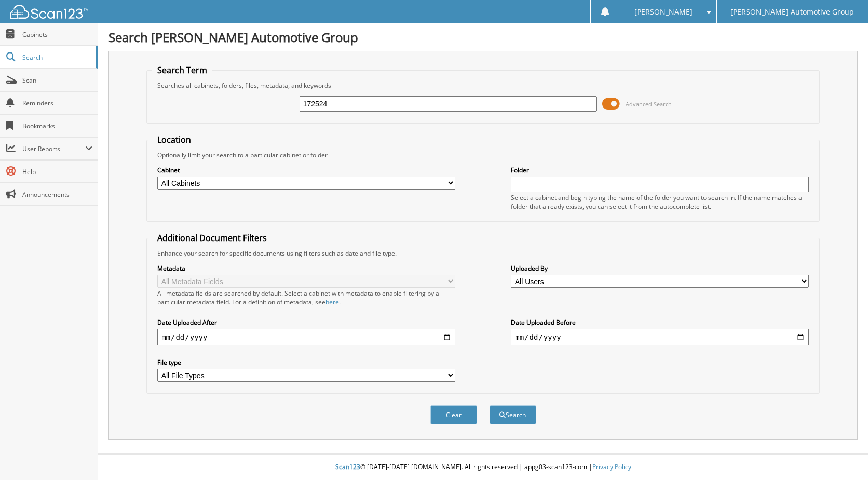  Describe the element at coordinates (660, 337) in the screenshot. I see `input: end` at that location.